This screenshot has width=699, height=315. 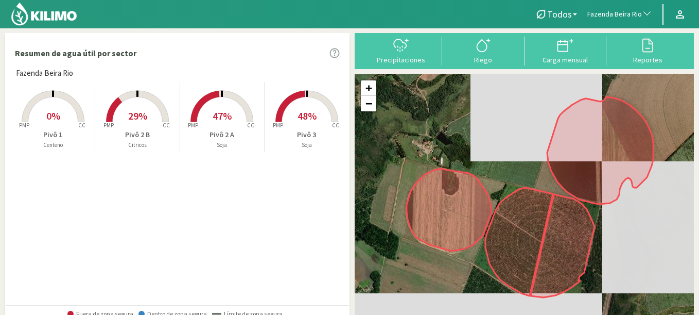 What do you see at coordinates (76, 53) in the screenshot?
I see `p: Resumen de agua útil por sector` at bounding box center [76, 53].